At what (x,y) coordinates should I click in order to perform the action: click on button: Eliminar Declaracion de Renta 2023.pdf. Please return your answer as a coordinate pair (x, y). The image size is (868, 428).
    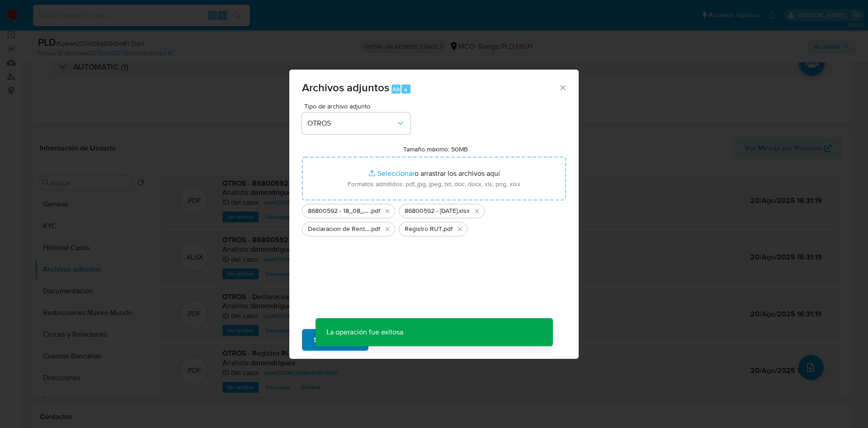
    Looking at the image, I should click on (387, 230).